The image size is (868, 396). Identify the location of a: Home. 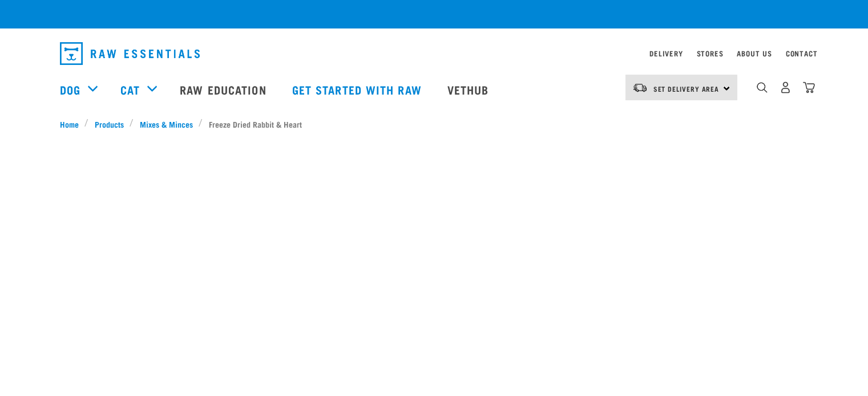
(72, 123).